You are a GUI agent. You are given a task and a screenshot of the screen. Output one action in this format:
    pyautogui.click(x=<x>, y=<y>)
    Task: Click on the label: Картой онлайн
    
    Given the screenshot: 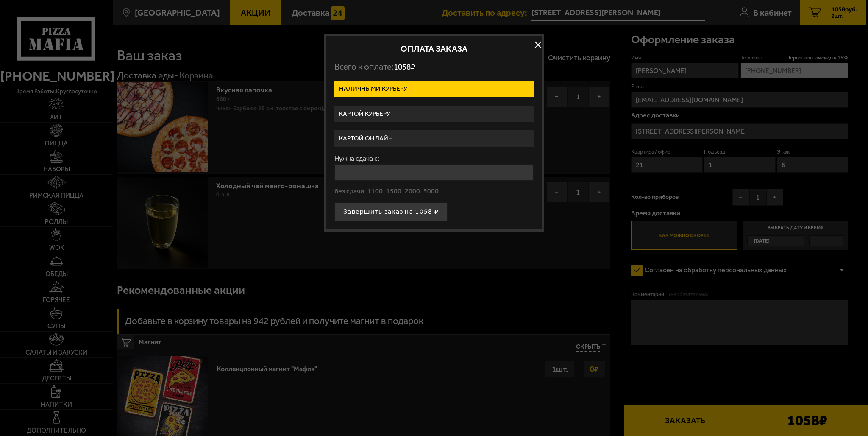 What is the action you would take?
    pyautogui.click(x=434, y=138)
    